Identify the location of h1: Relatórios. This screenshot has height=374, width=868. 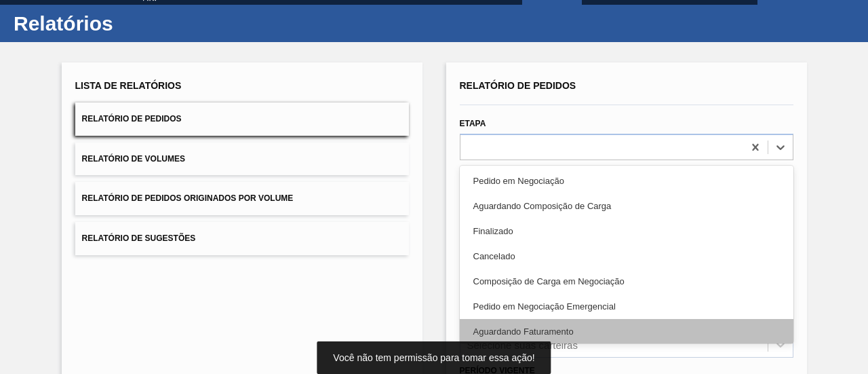
(134, 23).